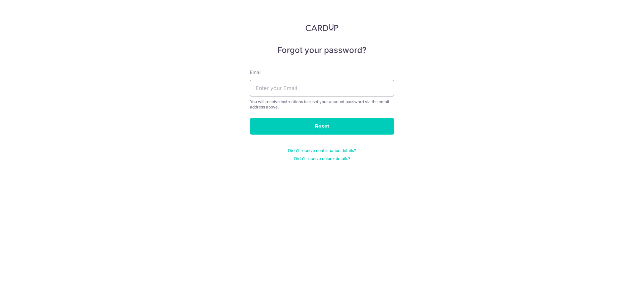  What do you see at coordinates (322, 159) in the screenshot?
I see `a: Didn't receive unlock details?` at bounding box center [322, 159].